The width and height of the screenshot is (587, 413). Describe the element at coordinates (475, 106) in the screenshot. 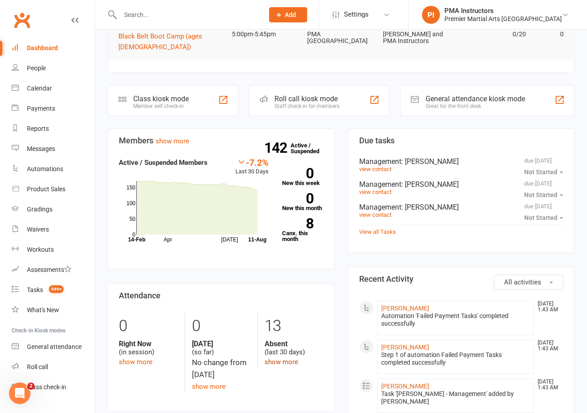

I see `div: Great for the front desk` at that location.